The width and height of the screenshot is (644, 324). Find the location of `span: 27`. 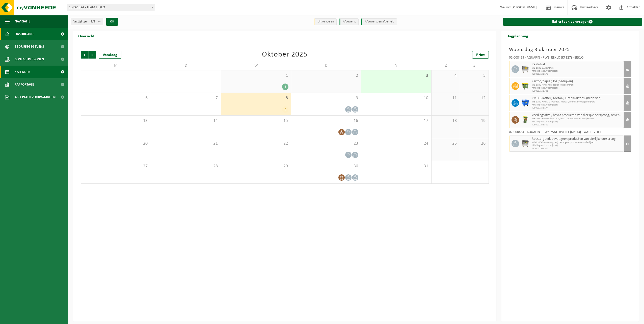

span: 27 is located at coordinates (116, 166).